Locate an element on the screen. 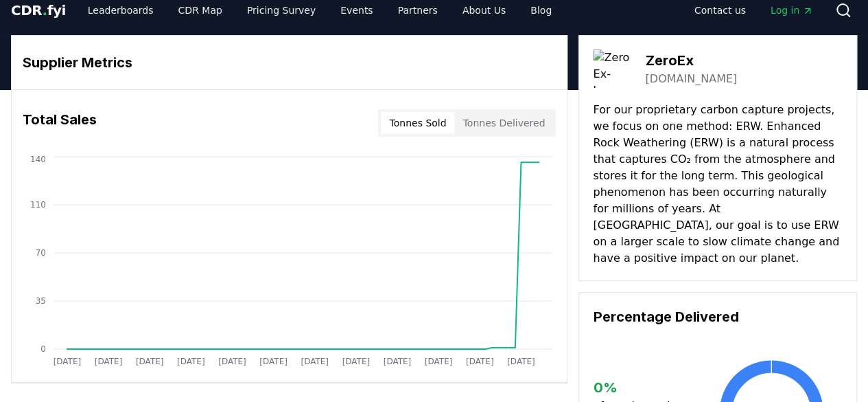 The image size is (868, 402). h3: Total Sales is located at coordinates (60, 123).